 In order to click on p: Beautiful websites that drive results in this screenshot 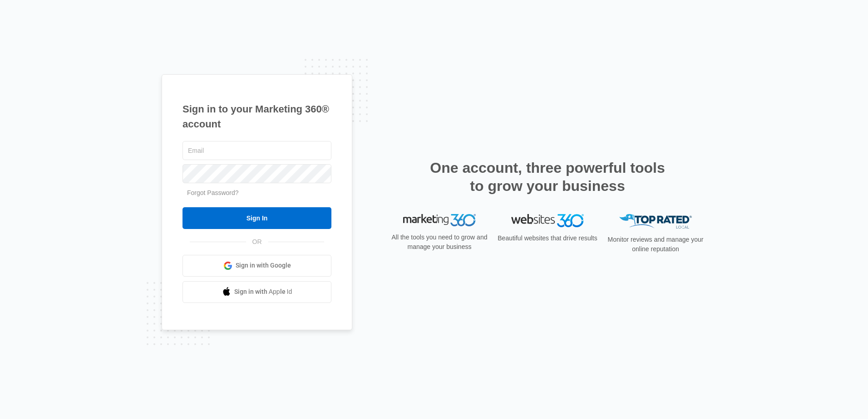, I will do `click(547, 238)`.